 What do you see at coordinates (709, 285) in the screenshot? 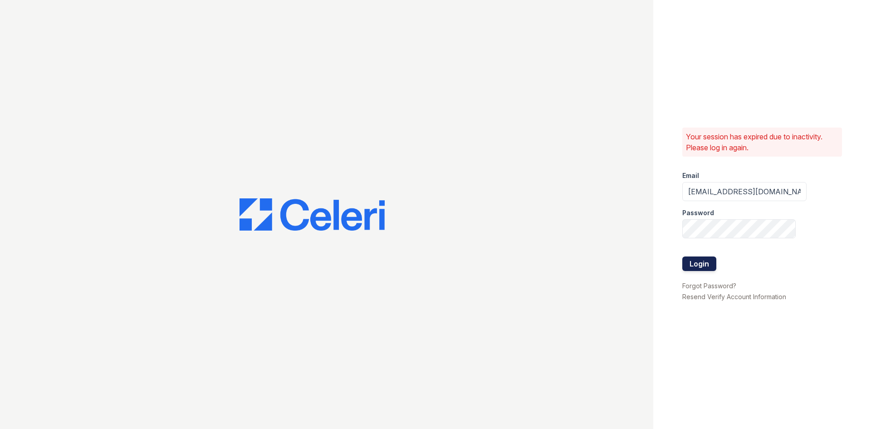
I see `a: Forgot Password?` at bounding box center [709, 285].